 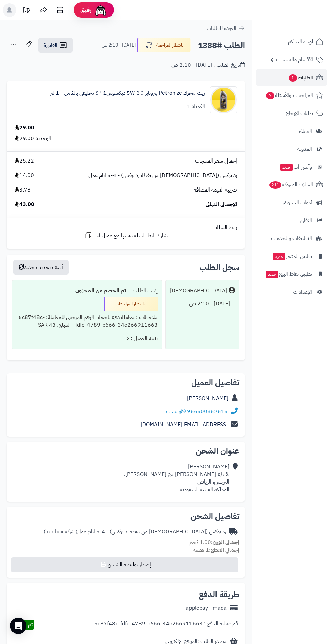 What do you see at coordinates (224, 550) in the screenshot?
I see `strong: إجمالي القطع:` at bounding box center [224, 550].